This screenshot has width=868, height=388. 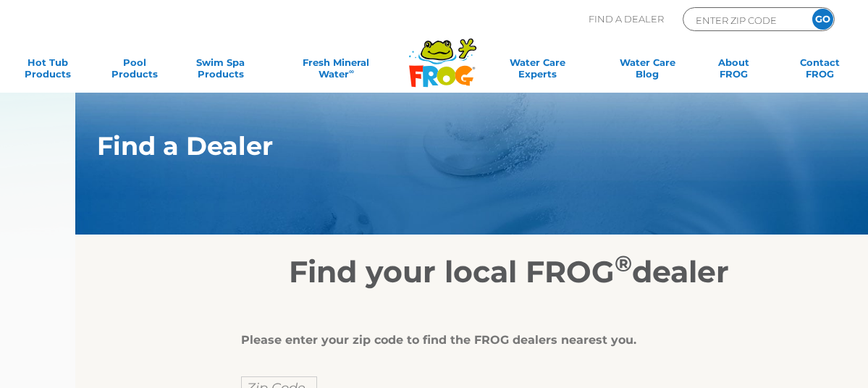 I want to click on a: Fresh MineralWater∞, so click(x=336, y=71).